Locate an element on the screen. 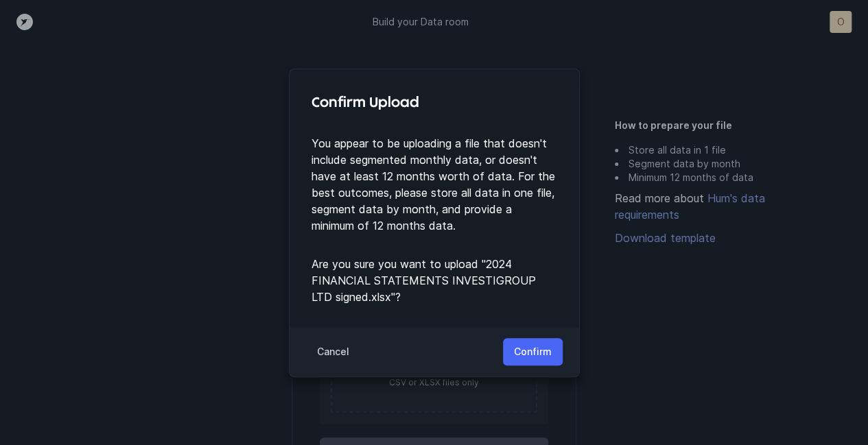 Image resolution: width=868 pixels, height=445 pixels. p: Are you sure you want to upload " 2024 FINANCIAL STATEMENTS INVESTIGROUP LTD signed.xlsx "? is located at coordinates (434, 281).